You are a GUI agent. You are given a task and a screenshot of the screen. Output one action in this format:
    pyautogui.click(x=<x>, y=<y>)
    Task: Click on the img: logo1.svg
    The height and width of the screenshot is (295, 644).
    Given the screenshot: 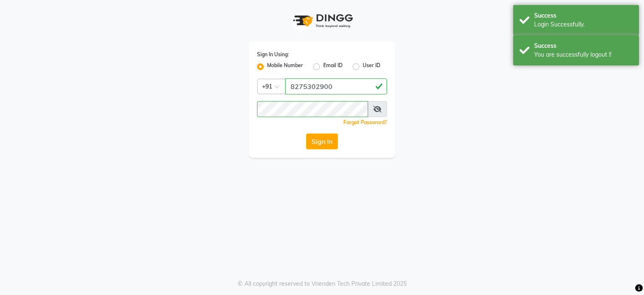 What is the action you would take?
    pyautogui.click(x=322, y=20)
    